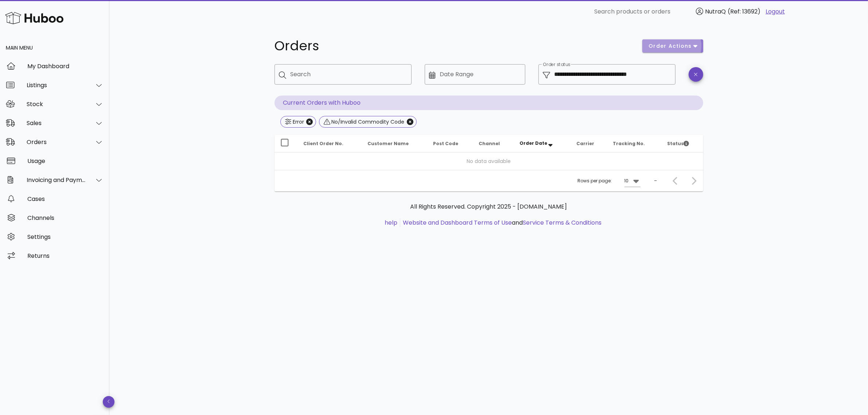 The height and width of the screenshot is (415, 868). Describe the element at coordinates (450, 144) in the screenshot. I see `th: Post Code` at that location.